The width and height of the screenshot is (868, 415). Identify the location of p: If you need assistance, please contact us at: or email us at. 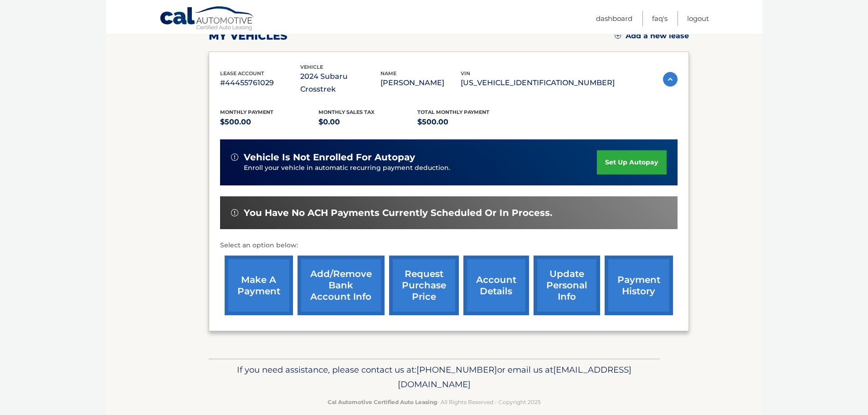
(434, 377).